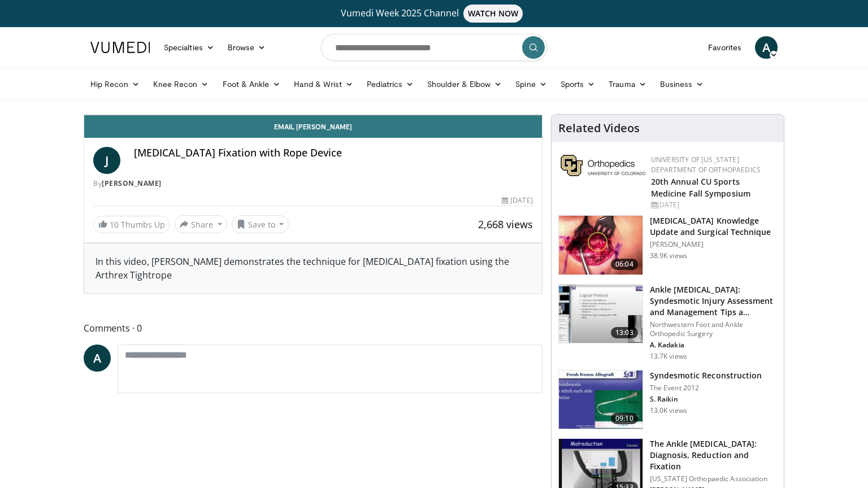 The height and width of the screenshot is (488, 868). I want to click on img: -TiYc6krEQGNAzh34xMDoxOmtxOwKG7D_1.150x105_q85_crop-smart_upscale.jpg, so click(601, 400).